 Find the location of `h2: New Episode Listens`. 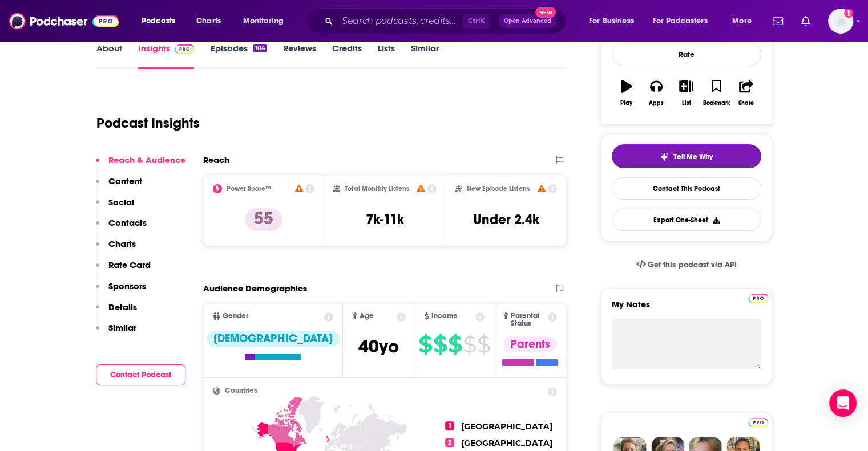

h2: New Episode Listens is located at coordinates (498, 189).